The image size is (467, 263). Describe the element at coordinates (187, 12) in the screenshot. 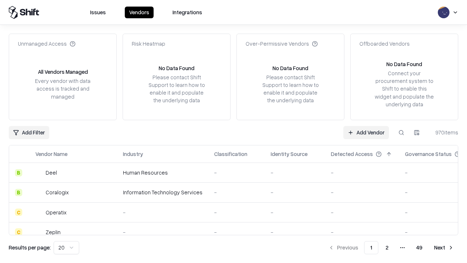

I see `button: Integrations` at that location.